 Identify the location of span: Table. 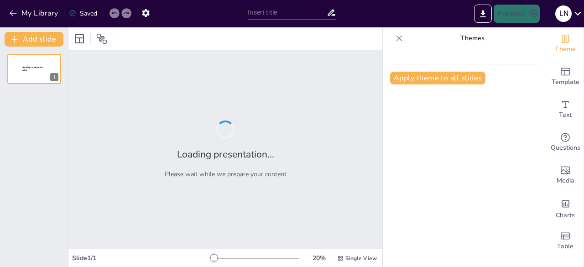
(565, 246).